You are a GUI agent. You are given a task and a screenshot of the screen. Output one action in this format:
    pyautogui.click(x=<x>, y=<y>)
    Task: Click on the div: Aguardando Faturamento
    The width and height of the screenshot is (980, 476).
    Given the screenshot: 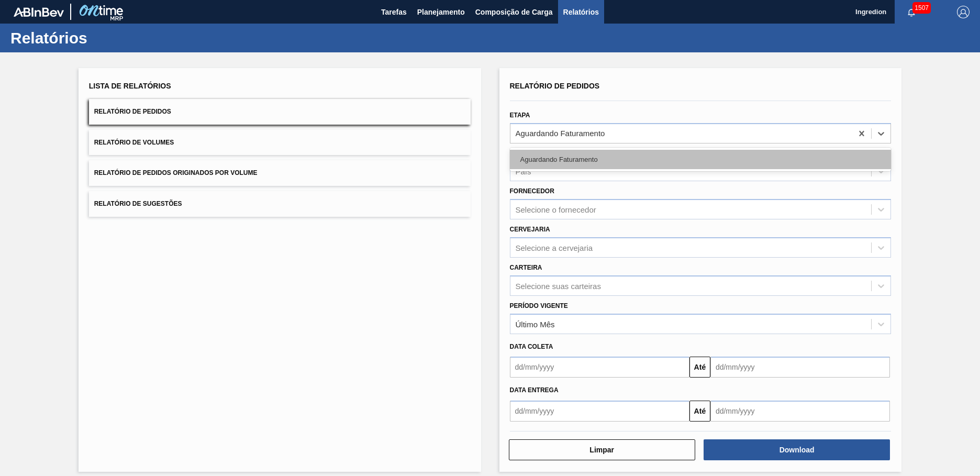 What is the action you would take?
    pyautogui.click(x=701, y=159)
    